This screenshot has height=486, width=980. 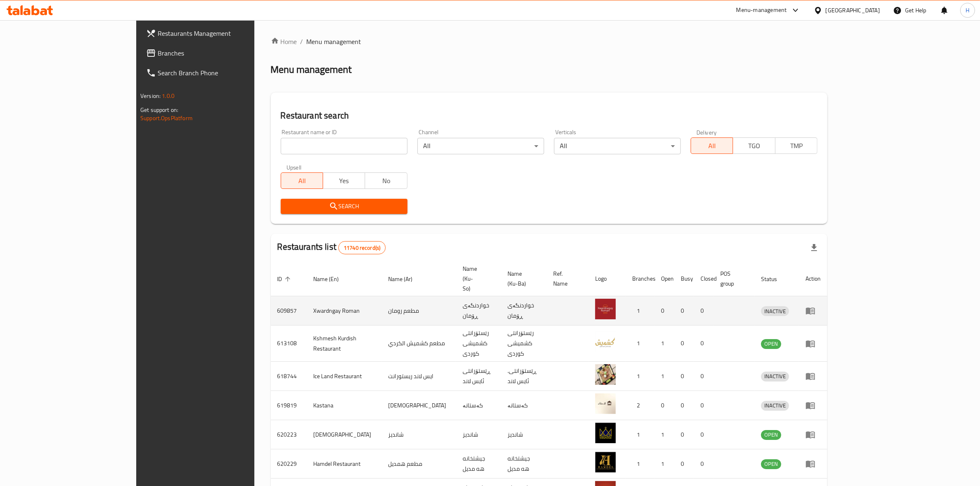 What do you see at coordinates (761, 10) in the screenshot?
I see `div: Menu-management` at bounding box center [761, 10].